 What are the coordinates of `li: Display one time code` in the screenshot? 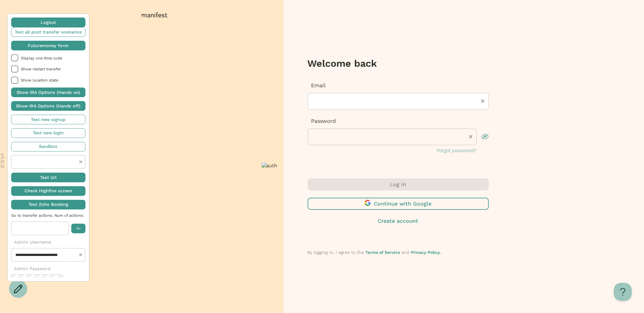 It's located at (48, 58).